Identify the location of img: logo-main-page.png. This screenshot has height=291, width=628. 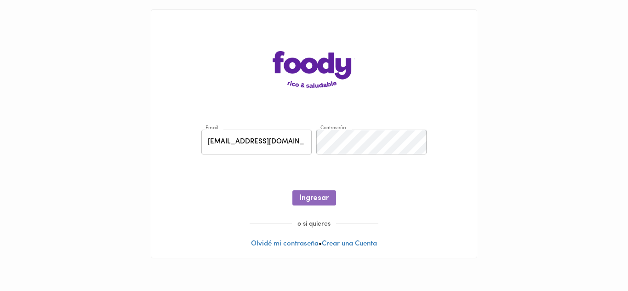
(314, 69).